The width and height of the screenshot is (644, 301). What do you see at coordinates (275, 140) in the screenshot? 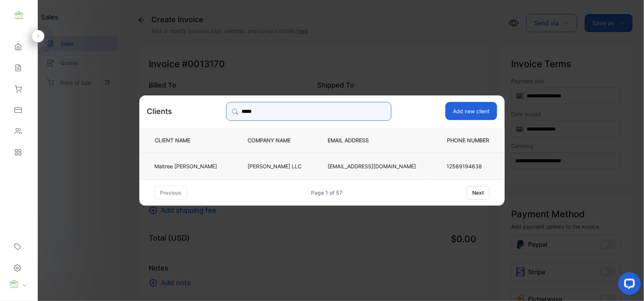
I see `p: COMPANY NAME` at bounding box center [275, 140].